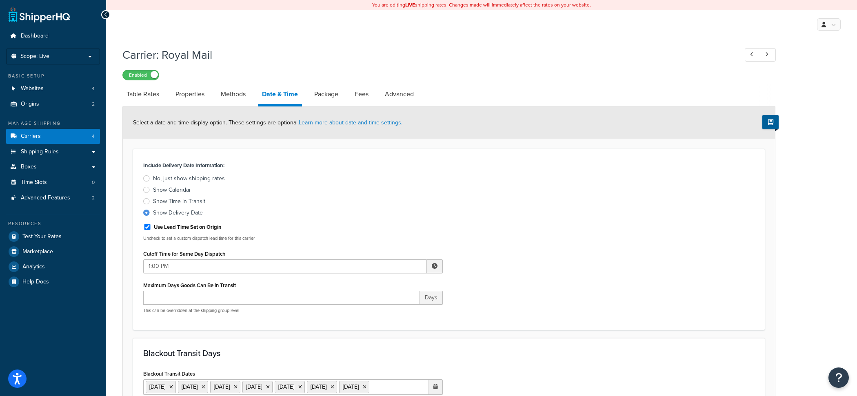 This screenshot has width=857, height=396. What do you see at coordinates (53, 136) in the screenshot?
I see `li: Carriers` at bounding box center [53, 136].